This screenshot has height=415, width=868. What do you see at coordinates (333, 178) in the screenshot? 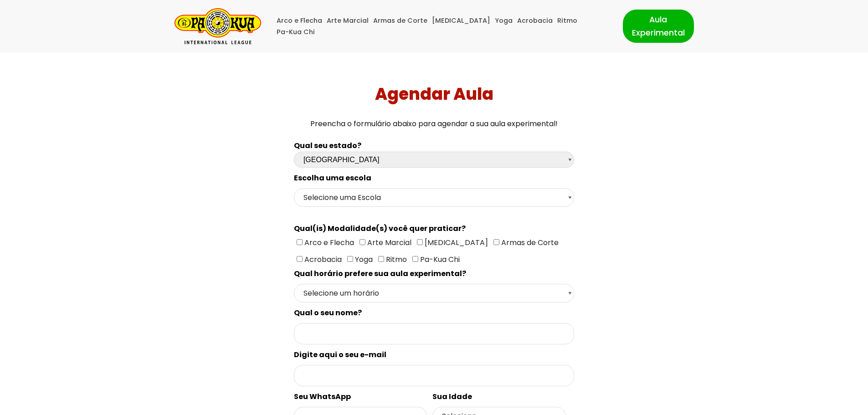
I see `spam: Escolha uma escola` at bounding box center [333, 178].